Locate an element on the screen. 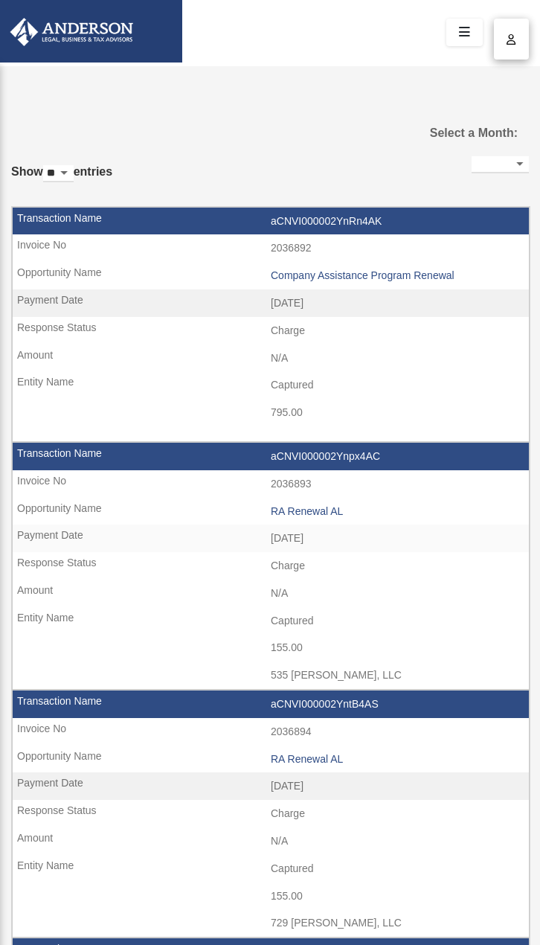 This screenshot has height=945, width=540. td: aCNVI000002YntB4AS is located at coordinates (271, 705).